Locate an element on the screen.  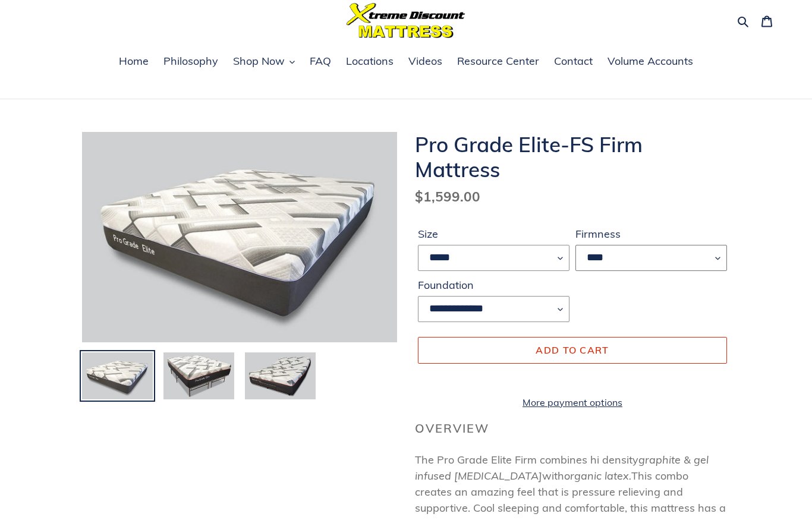
h1: Pro Grade Elite-FS Firm Mattress is located at coordinates (572, 157).